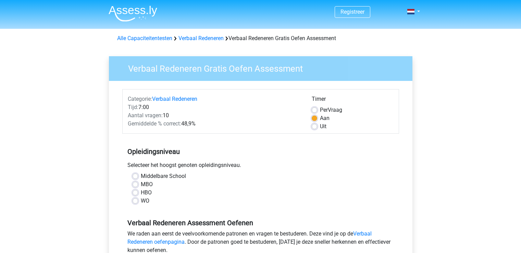 The image size is (521, 253). What do you see at coordinates (146, 193) in the screenshot?
I see `label: HBO` at bounding box center [146, 193].